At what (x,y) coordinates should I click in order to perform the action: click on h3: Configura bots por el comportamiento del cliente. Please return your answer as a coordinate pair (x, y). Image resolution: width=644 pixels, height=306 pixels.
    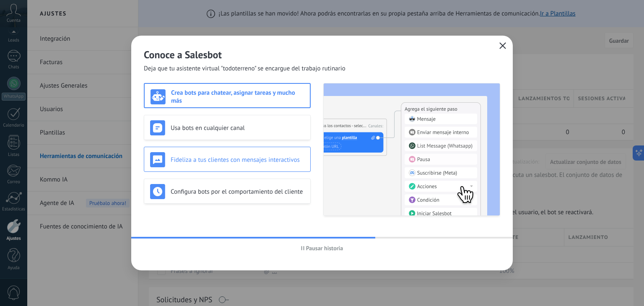
    Looking at the image, I should click on (238, 192).